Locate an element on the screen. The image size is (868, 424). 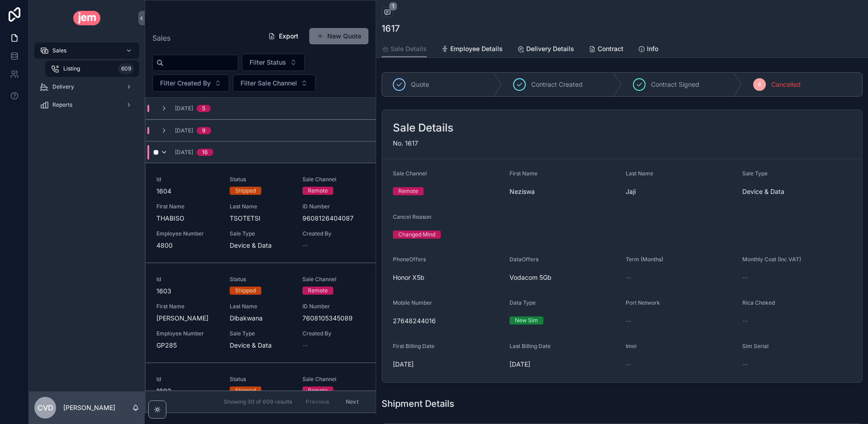
h1: Shipment Details is located at coordinates (418, 404).